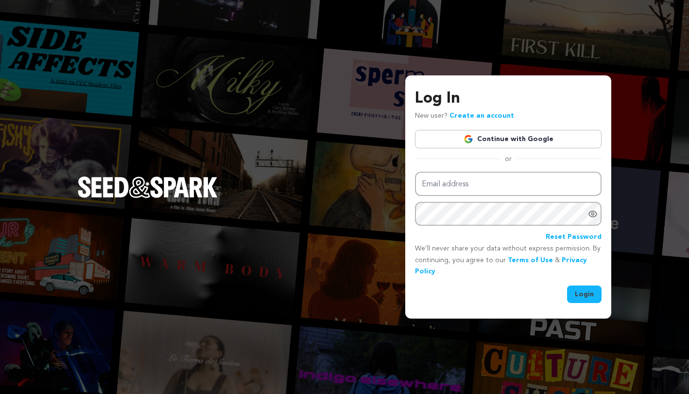 The width and height of the screenshot is (689, 394). Describe the element at coordinates (508, 260) in the screenshot. I see `p: We’ll never share your data without express permission. By continuing, you agree to our & .` at that location.